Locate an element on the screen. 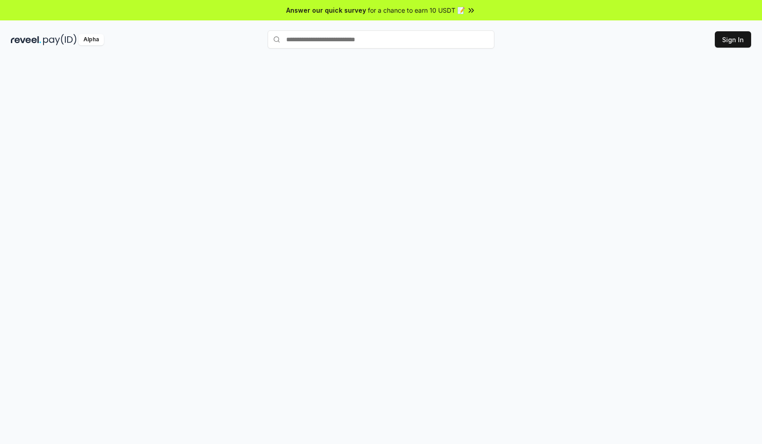 The height and width of the screenshot is (444, 762). span: Answer our quick survey is located at coordinates (326, 10).